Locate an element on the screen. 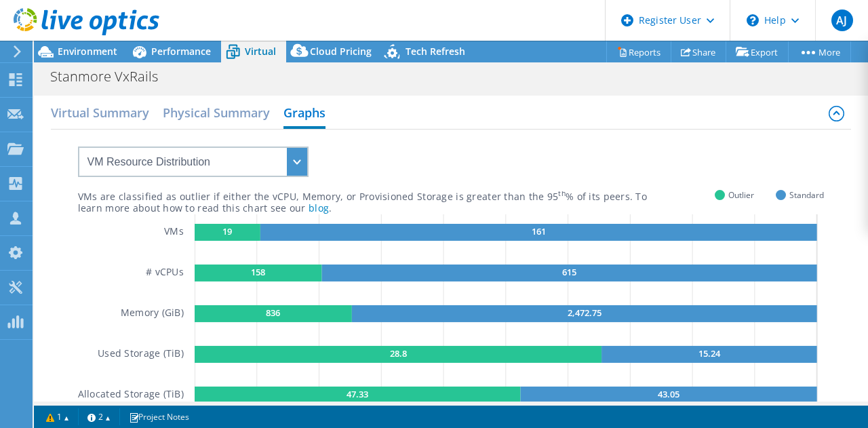  span: Outlier is located at coordinates (741, 195).